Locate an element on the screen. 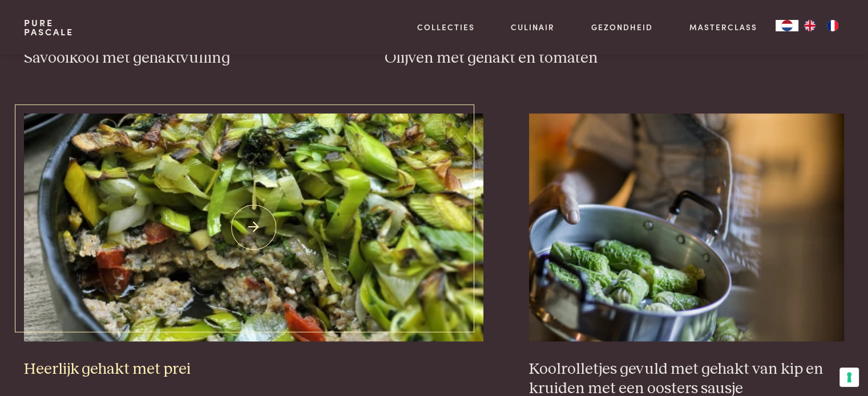  a: NL is located at coordinates (787, 26).